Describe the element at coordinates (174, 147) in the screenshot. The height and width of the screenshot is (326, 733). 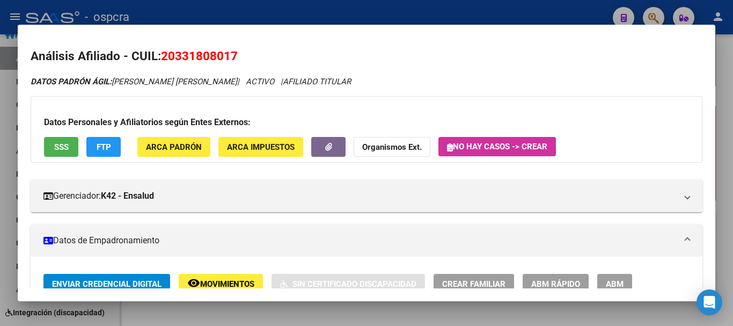
I see `span: ARCA Padrón` at that location.